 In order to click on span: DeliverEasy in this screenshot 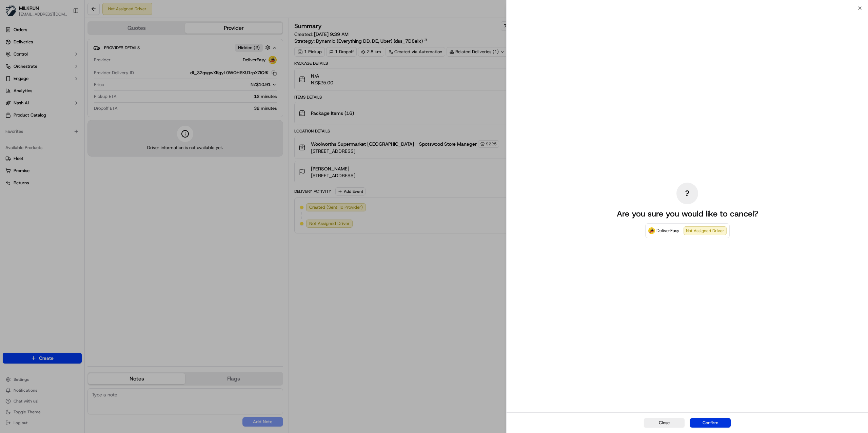, I will do `click(668, 231)`.